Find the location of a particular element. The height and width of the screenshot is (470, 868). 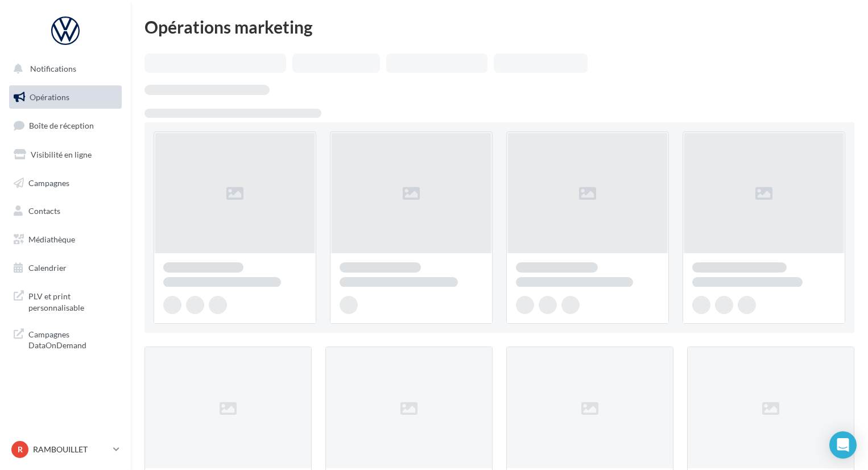

span: Opérations is located at coordinates (50, 97).